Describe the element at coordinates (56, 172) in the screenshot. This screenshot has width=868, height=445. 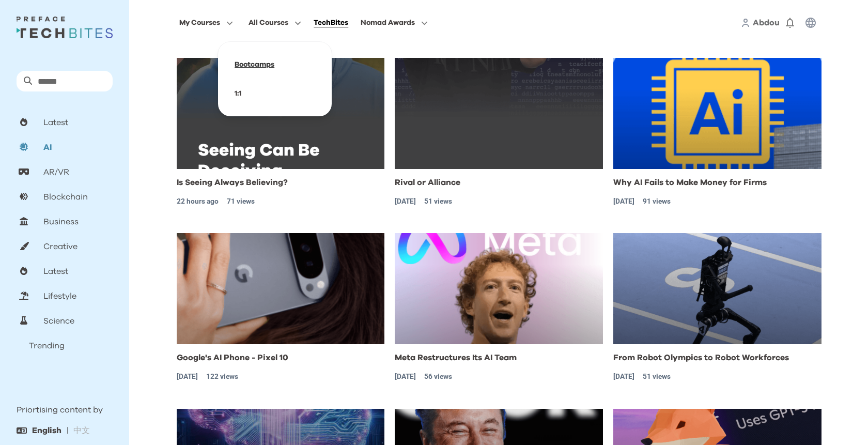
I see `p: AR/VR` at that location.